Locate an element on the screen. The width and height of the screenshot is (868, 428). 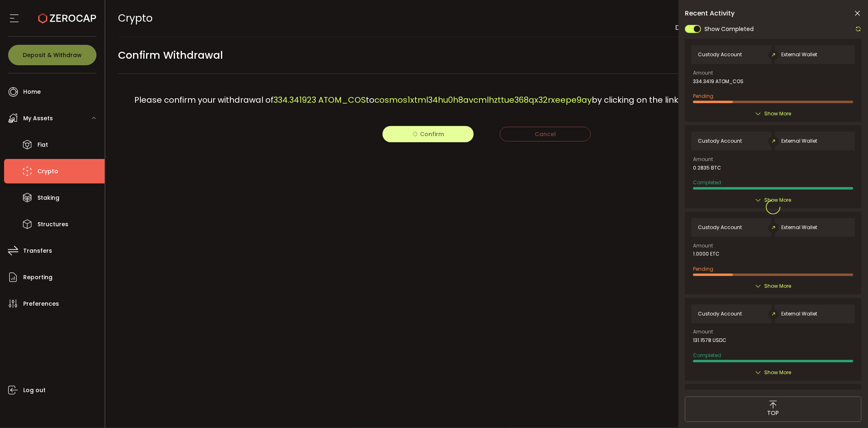
span: cosmos1xtml34hu0h8avcmlhzttue368qx32rxeepe9ay is located at coordinates (484, 100).